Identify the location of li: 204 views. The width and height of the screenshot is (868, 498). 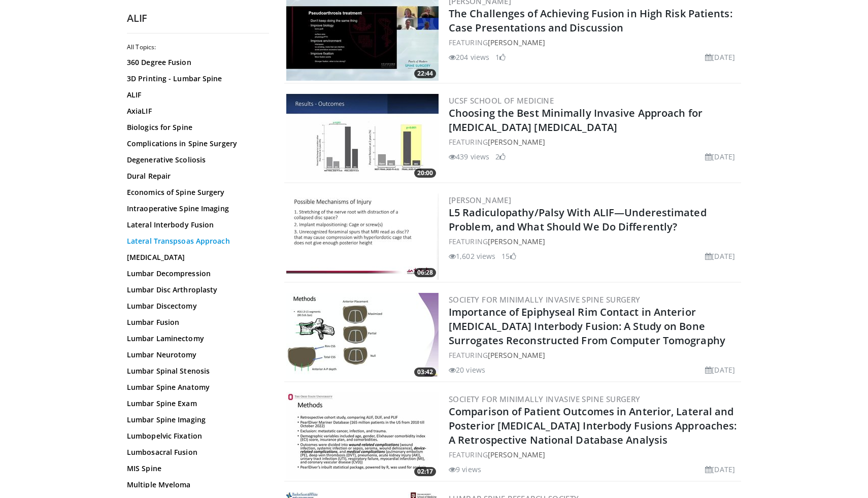
(469, 57).